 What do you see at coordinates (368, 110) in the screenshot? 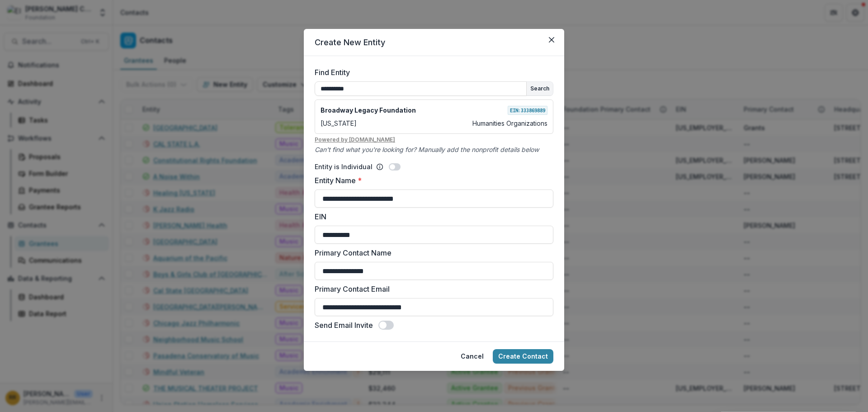
I see `p: Broadway Legacy Foundation` at bounding box center [368, 110].